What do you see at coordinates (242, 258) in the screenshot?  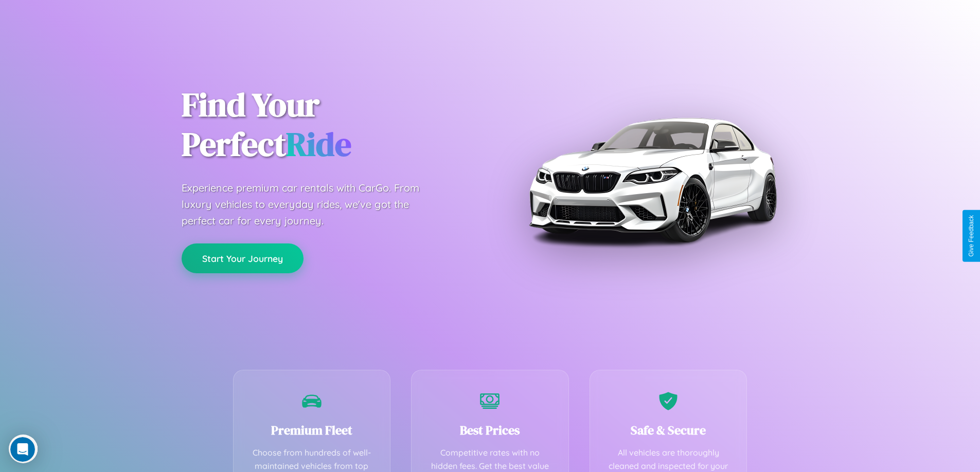 I see `button: Start Your Journey` at bounding box center [242, 258].